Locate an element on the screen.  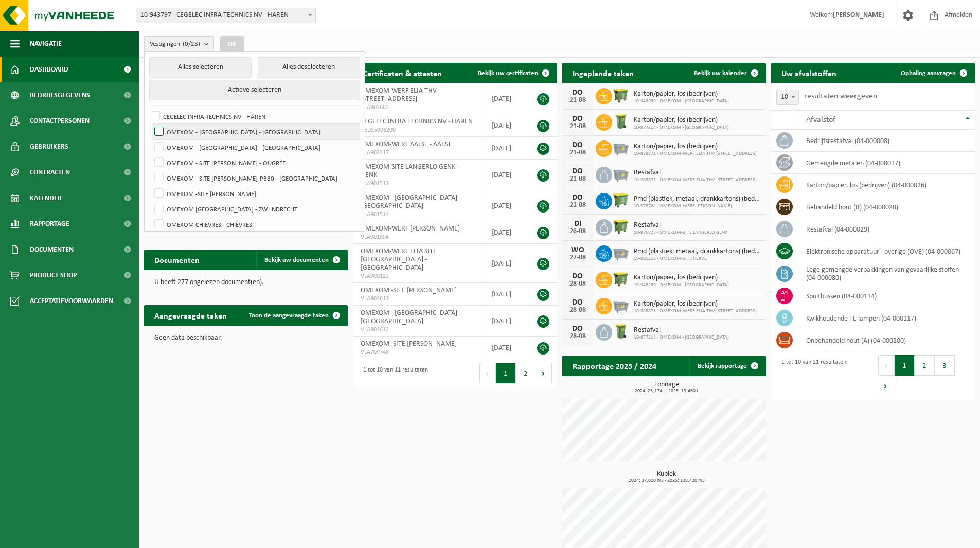
span: RED25006200 is located at coordinates (418, 130).